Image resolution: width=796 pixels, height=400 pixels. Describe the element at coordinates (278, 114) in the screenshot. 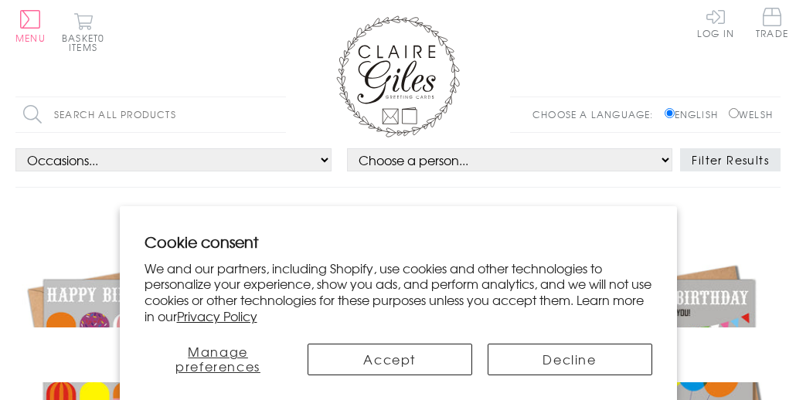

I see `input: Search` at that location.